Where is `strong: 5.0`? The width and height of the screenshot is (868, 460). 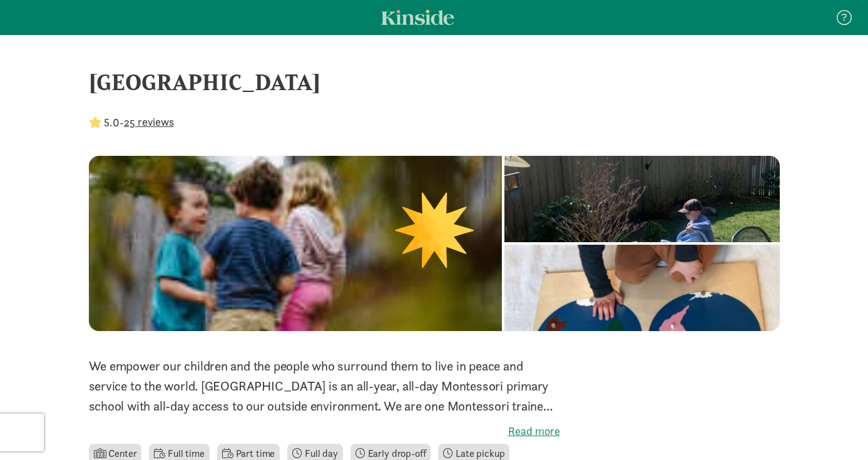
strong: 5.0 is located at coordinates (111, 122).